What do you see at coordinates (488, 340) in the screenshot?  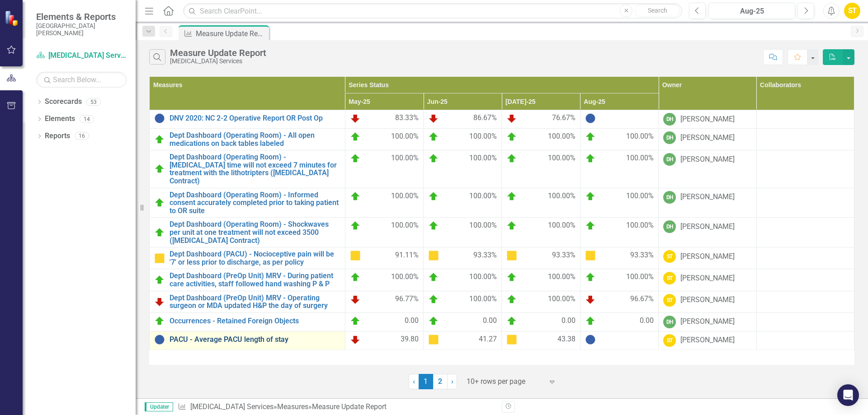 I see `span: 41.27` at bounding box center [488, 340].